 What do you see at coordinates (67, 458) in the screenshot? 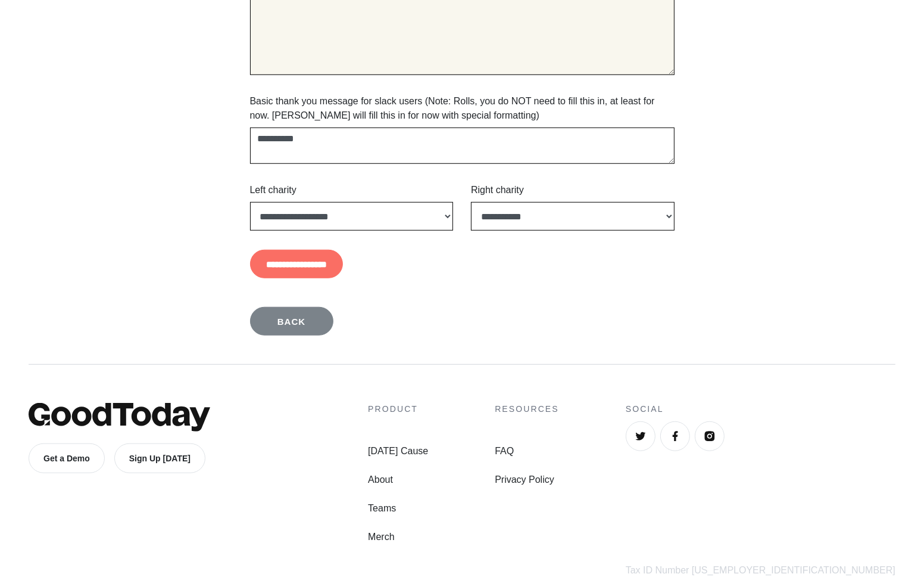
I see `a: Get a Demo` at bounding box center [67, 458].